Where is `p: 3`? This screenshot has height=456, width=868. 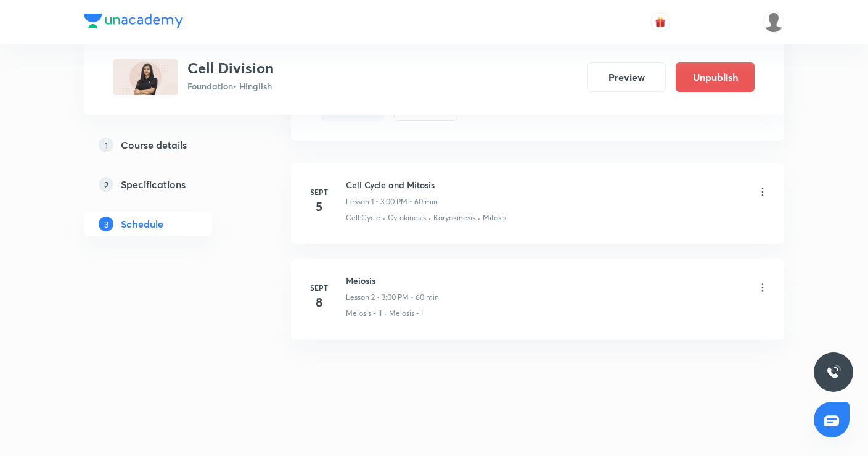 p: 3 is located at coordinates (106, 224).